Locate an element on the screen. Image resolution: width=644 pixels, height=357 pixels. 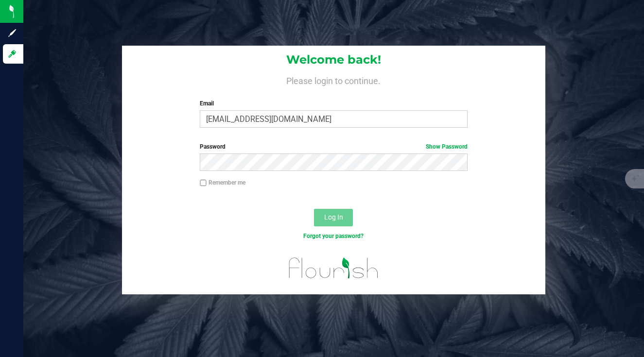
inline-svg: Log in is located at coordinates (12, 54).